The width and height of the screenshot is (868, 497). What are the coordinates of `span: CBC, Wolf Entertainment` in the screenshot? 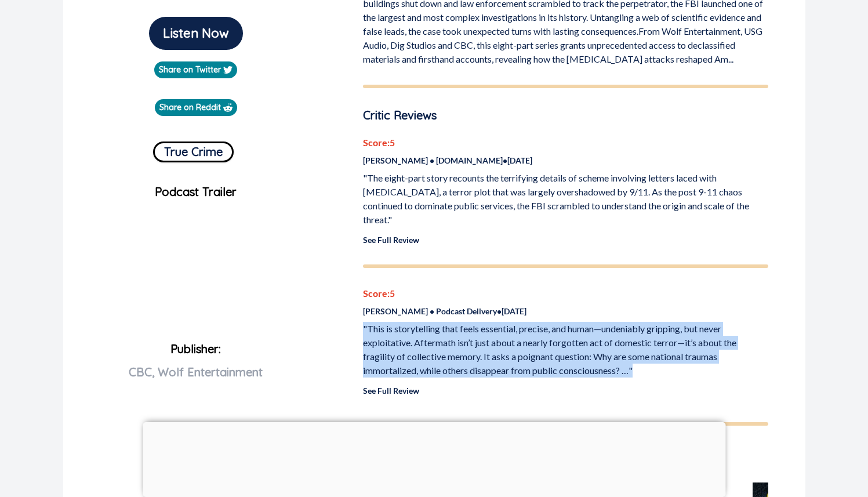 It's located at (196, 372).